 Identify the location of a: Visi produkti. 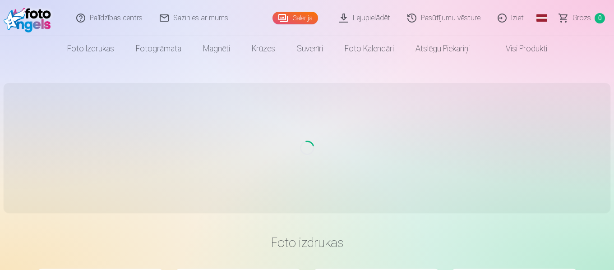
(519, 49).